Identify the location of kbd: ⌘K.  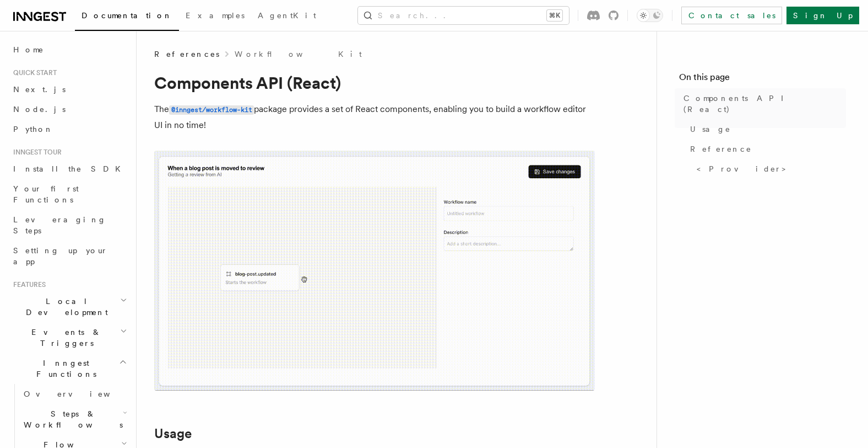
(554, 16).